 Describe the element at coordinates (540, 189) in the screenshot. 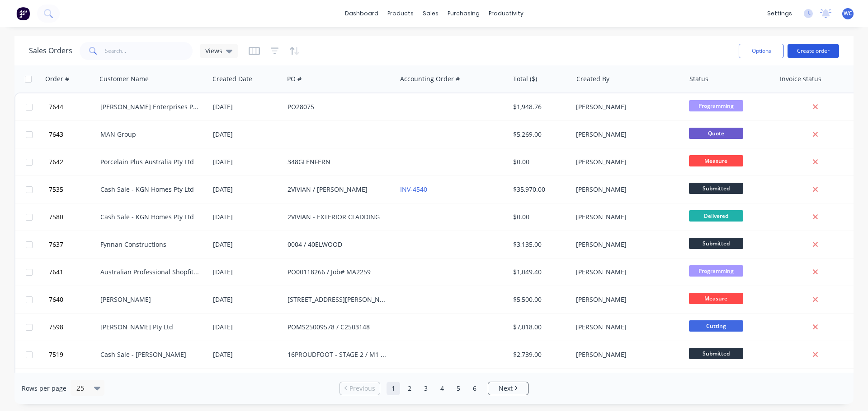

I see `div: $35,970.00` at that location.